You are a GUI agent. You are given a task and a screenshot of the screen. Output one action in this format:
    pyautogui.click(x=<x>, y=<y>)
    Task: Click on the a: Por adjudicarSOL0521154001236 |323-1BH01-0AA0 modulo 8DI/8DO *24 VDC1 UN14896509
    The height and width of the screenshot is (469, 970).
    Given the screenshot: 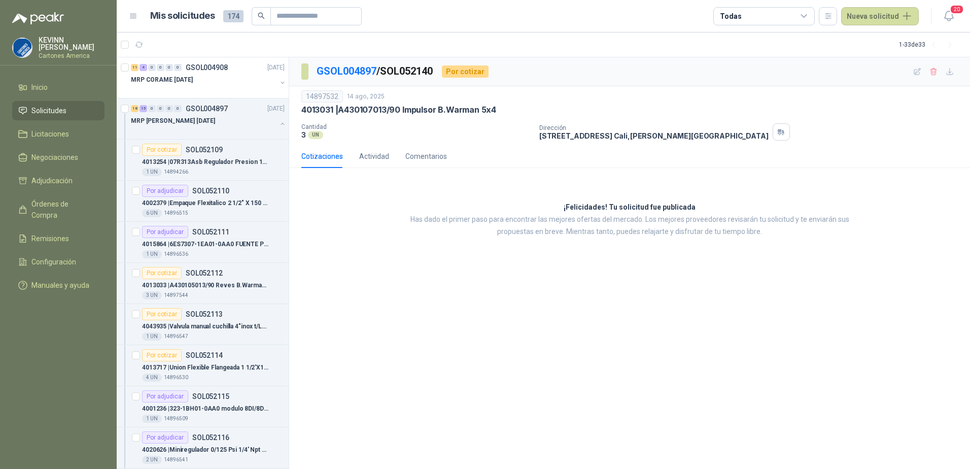 What is the action you would take?
    pyautogui.click(x=202, y=406)
    